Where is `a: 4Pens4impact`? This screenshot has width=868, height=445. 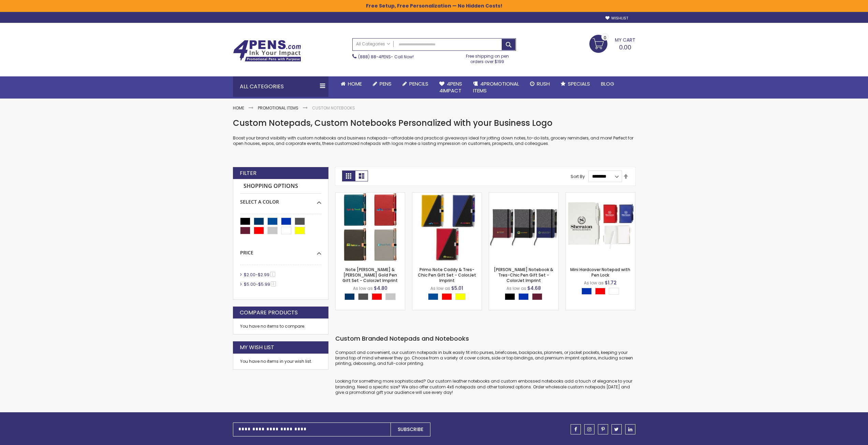
a: 4Pens4impact is located at coordinates (451, 88).